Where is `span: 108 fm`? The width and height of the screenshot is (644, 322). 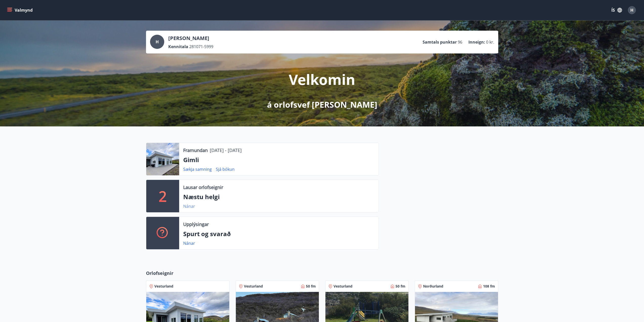
span: 108 fm is located at coordinates (489, 286).